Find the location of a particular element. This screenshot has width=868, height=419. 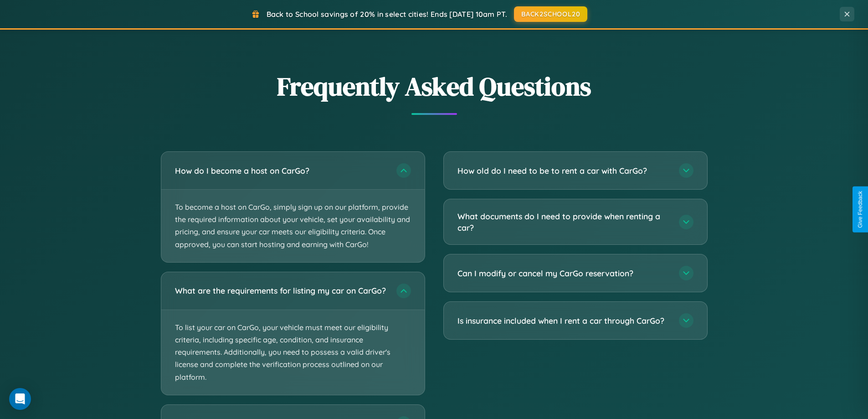

button: BACK2SCHOOL20 is located at coordinates (551, 14).